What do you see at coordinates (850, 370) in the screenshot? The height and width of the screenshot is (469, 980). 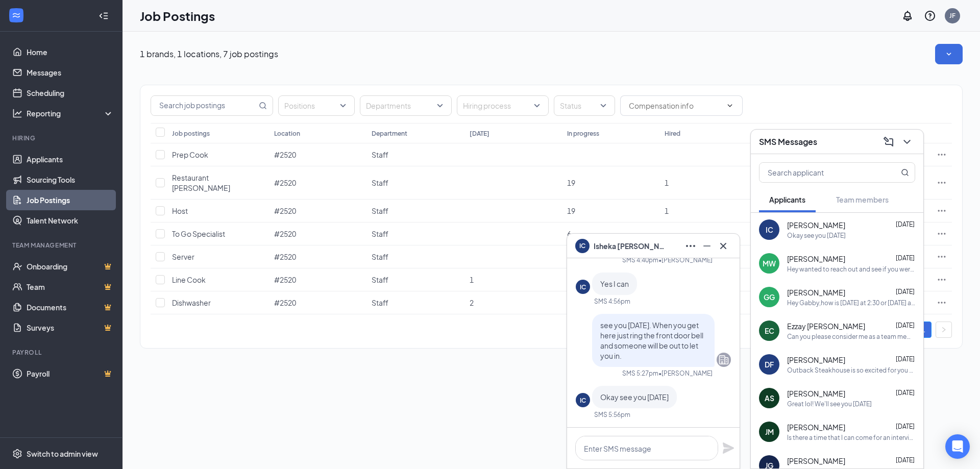 I see `div: Outback Steakhouse is so excited for you to join our team! Do you know anyone else who might be i...` at bounding box center [850, 370].